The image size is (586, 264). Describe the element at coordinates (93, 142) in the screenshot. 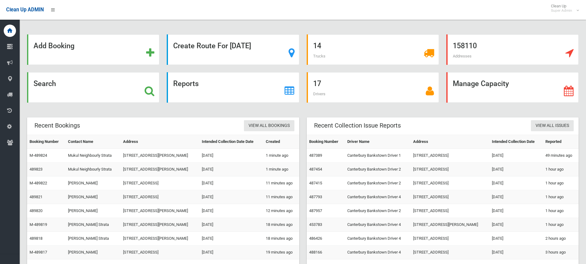

I see `th: Contact Name` at that location.